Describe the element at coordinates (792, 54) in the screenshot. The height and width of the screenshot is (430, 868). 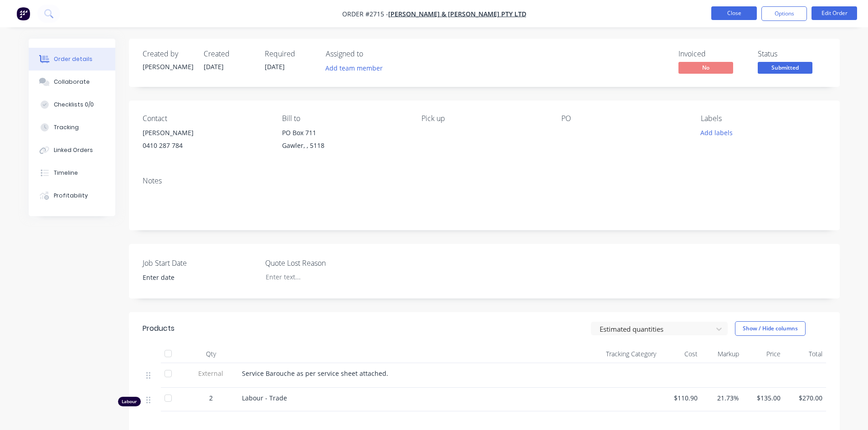
I see `div: Status` at that location.